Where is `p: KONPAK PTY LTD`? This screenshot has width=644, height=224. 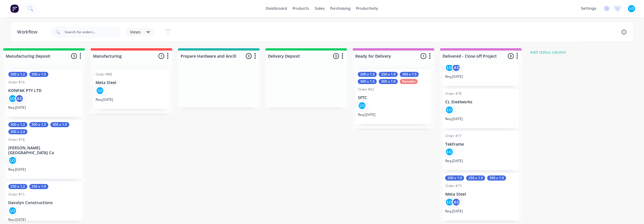 p: KONPAK PTY LTD is located at coordinates (44, 91).